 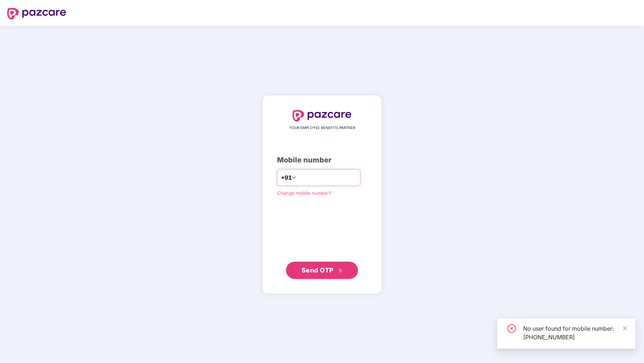 What do you see at coordinates (322, 128) in the screenshot?
I see `span: YOUR EMPLOYEE BENEFITS PARTNER` at bounding box center [322, 128].